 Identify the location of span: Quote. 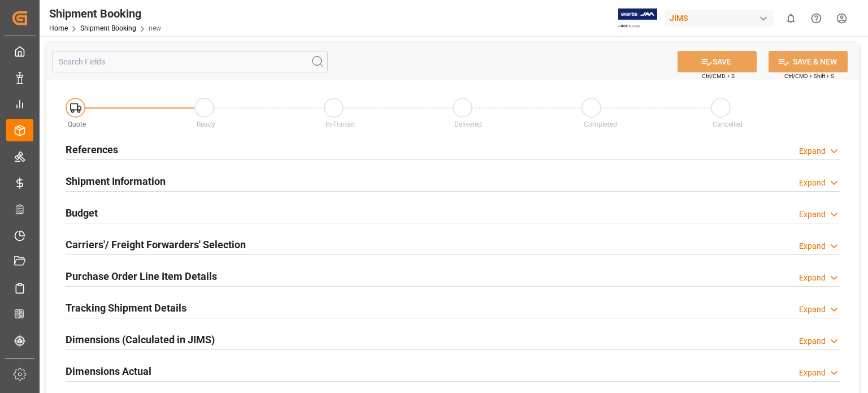
(76, 125).